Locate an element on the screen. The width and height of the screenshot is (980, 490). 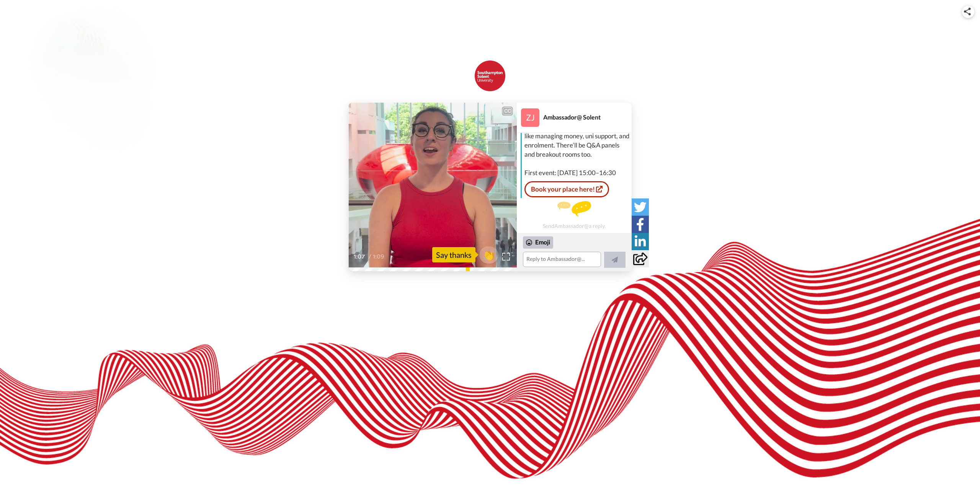
img: Full screen is located at coordinates (506, 257).